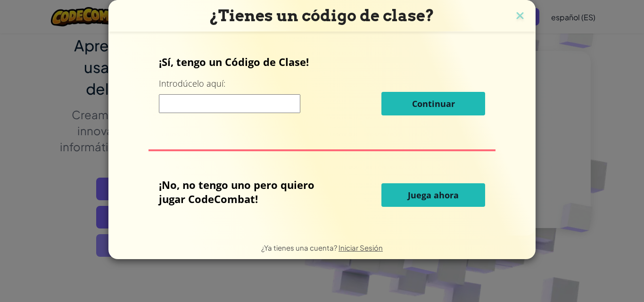  I want to click on span: Iniciar Sesión, so click(361, 247).